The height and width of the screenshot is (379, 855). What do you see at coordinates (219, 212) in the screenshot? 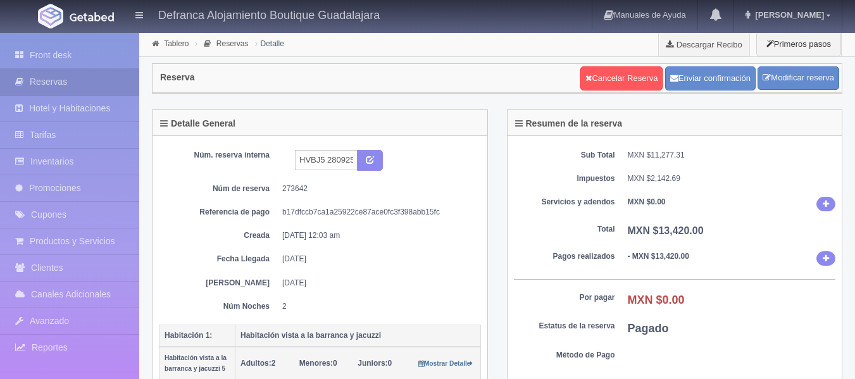
I see `dt: Referencia de pago` at bounding box center [219, 212].